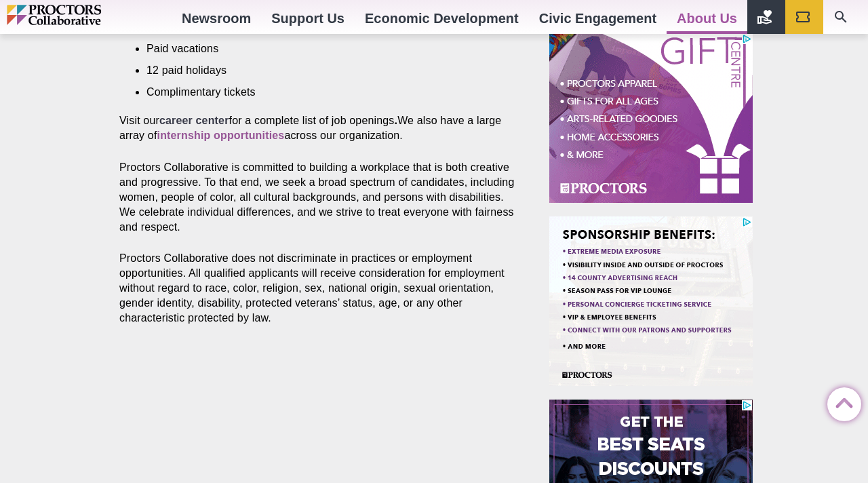 The image size is (868, 483). What do you see at coordinates (322, 71) in the screenshot?
I see `li: 12 paid holidays` at bounding box center [322, 71].